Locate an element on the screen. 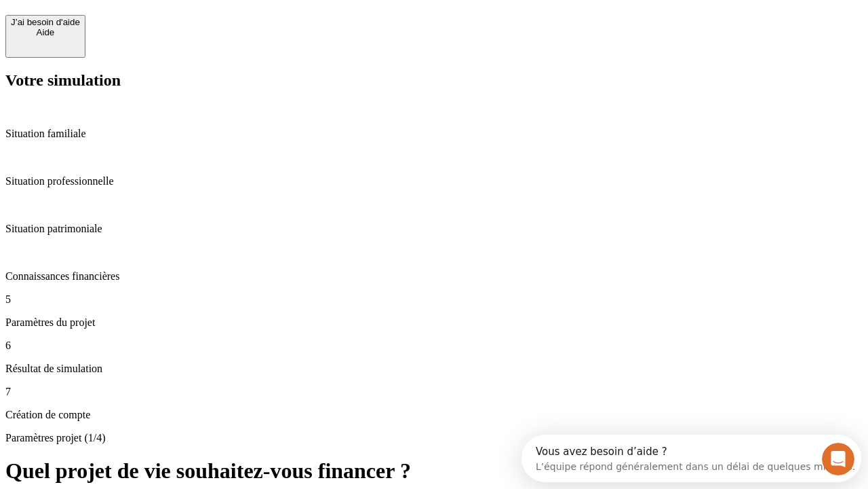 This screenshot has height=489, width=868. p: Résultat de simulation is located at coordinates (434, 369).